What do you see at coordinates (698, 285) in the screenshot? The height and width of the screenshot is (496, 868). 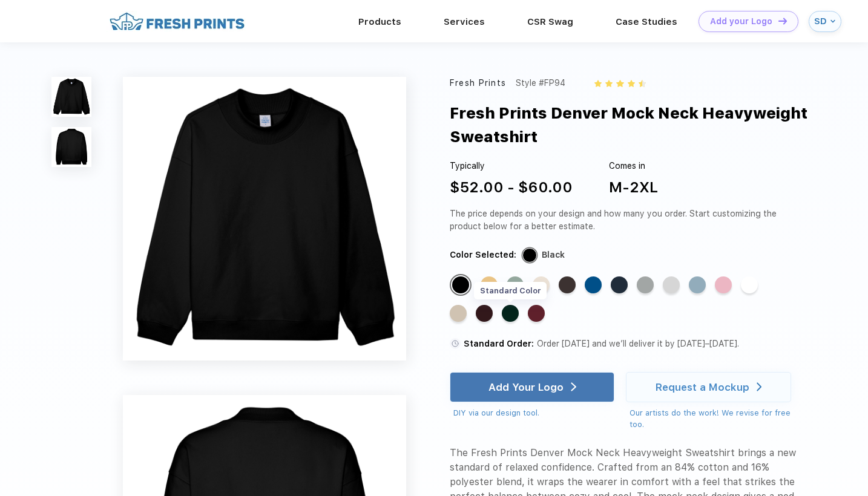 I see `div: Slate Blue` at bounding box center [698, 285].